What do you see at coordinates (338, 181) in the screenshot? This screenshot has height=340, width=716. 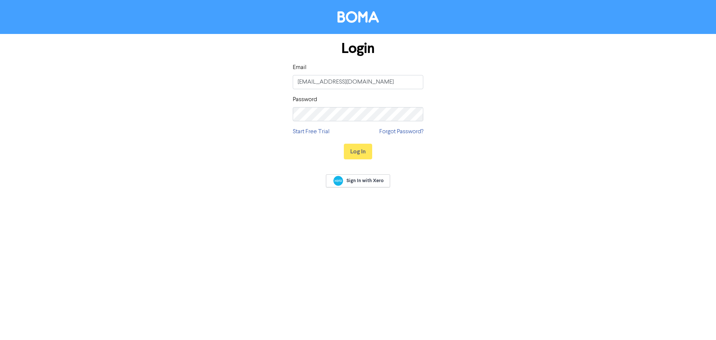 I see `img: Xero logo` at bounding box center [338, 181].